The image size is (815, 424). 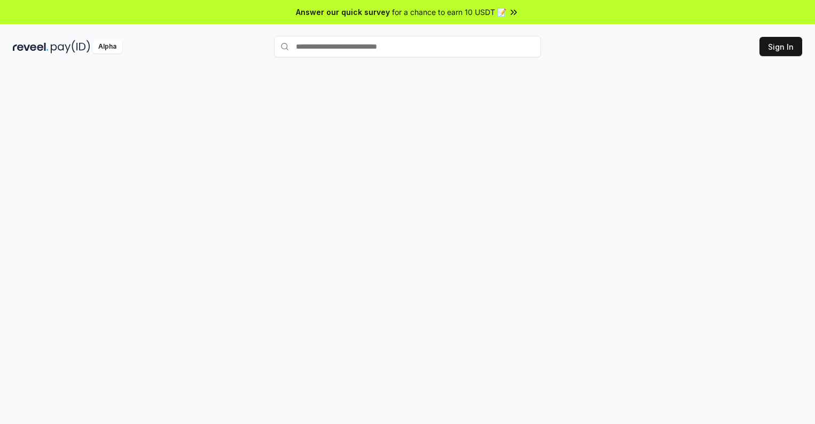 What do you see at coordinates (343, 12) in the screenshot?
I see `span: Answer our quick survey` at bounding box center [343, 12].